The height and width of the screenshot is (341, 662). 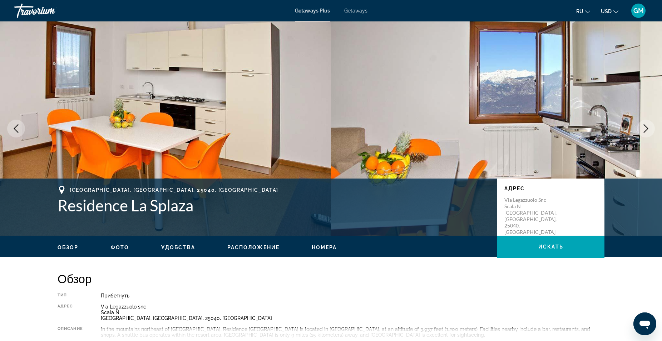 What do you see at coordinates (312, 11) in the screenshot?
I see `a: Getaways Plus` at bounding box center [312, 11].